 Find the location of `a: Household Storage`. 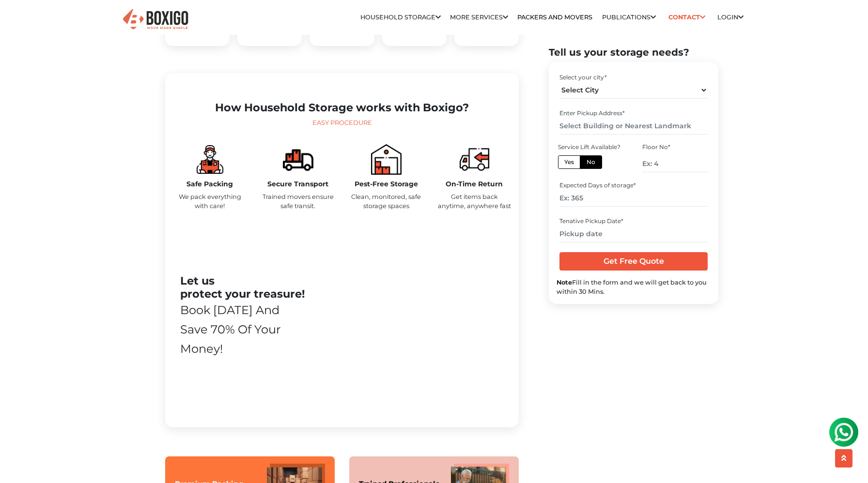

a: Household Storage is located at coordinates (400, 17).